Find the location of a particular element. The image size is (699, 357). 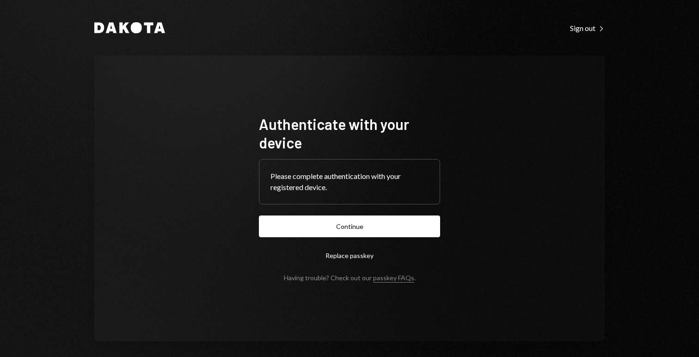

div: Sign out is located at coordinates (587, 28).